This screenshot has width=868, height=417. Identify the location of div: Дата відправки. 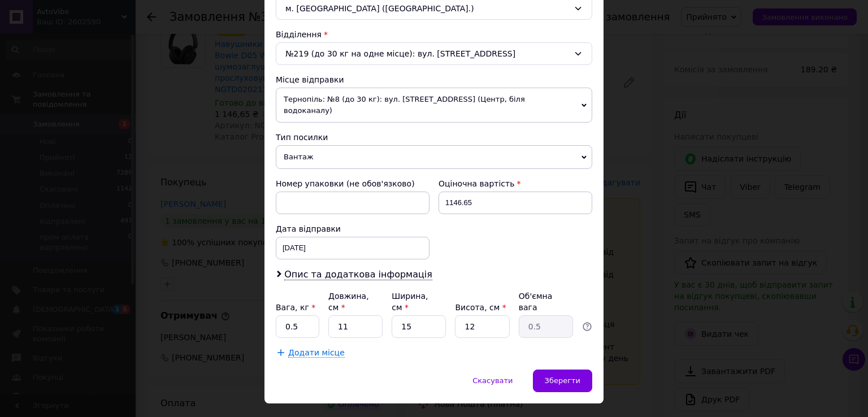
(353, 229).